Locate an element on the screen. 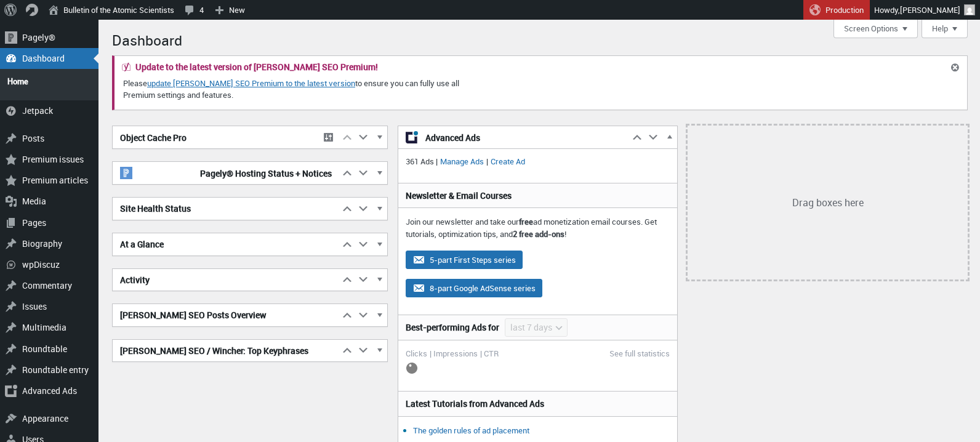  p: Please to ensure you can fully use all Premium settings and features. is located at coordinates (307, 90).